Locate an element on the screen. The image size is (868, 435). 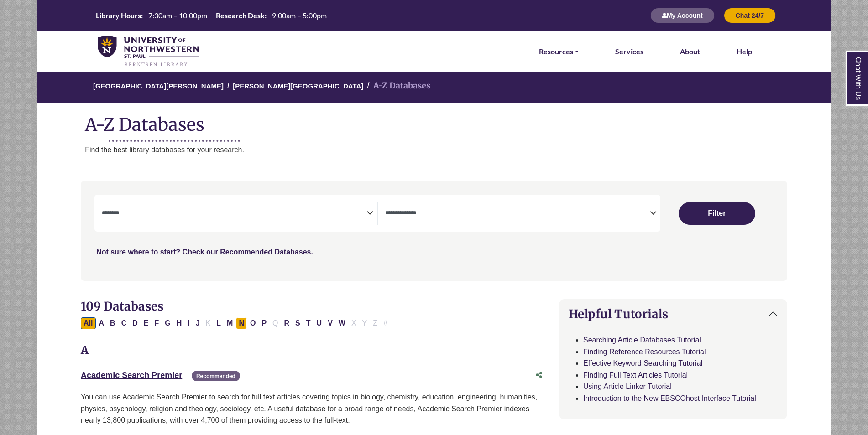
a: Effective Keyword Searching Tutorial is located at coordinates (642, 363).